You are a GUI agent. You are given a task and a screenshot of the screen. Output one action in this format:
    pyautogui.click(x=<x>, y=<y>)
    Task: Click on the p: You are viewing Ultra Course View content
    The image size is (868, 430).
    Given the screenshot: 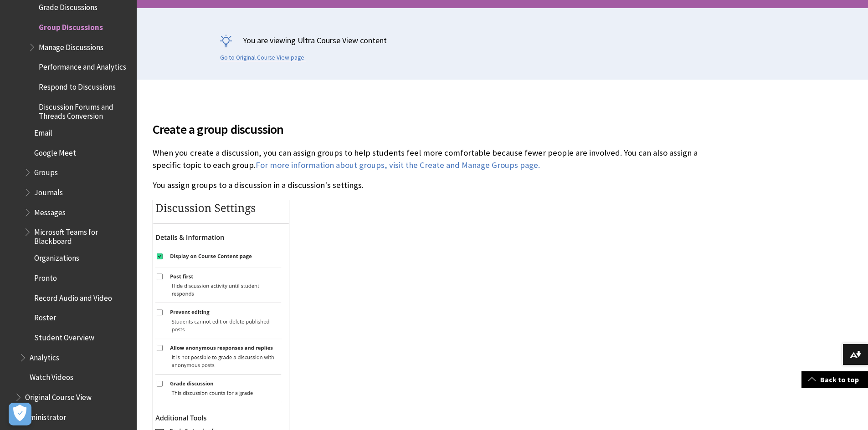 What is the action you would take?
    pyautogui.click(x=503, y=40)
    